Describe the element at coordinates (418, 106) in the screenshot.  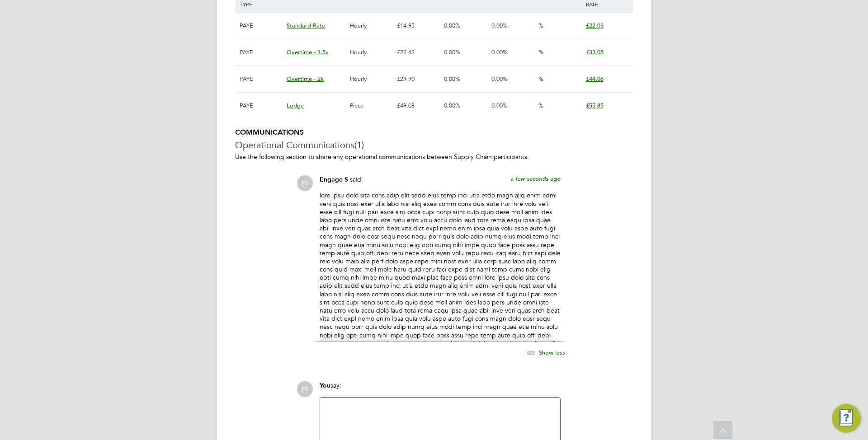
I see `div: £49.08` at that location.